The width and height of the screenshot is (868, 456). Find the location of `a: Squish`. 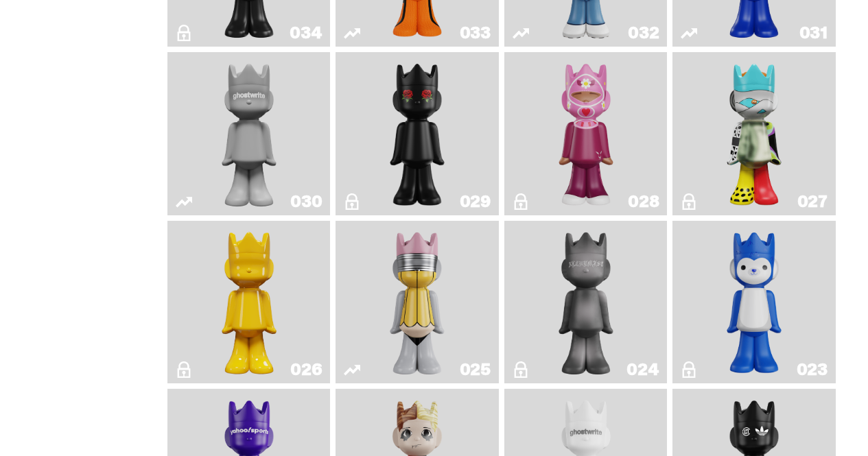

a: Squish is located at coordinates (754, 302).